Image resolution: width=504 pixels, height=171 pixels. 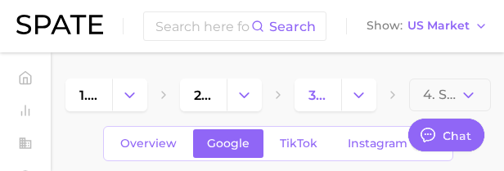 What do you see at coordinates (438, 25) in the screenshot?
I see `span: US Market` at bounding box center [438, 25].